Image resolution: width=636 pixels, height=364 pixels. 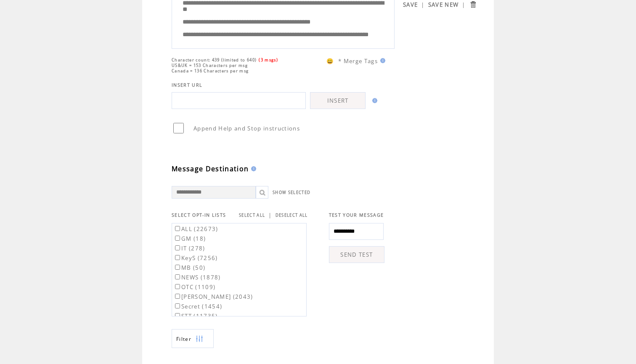 I want to click on label: OTC (1109), so click(x=195, y=287).